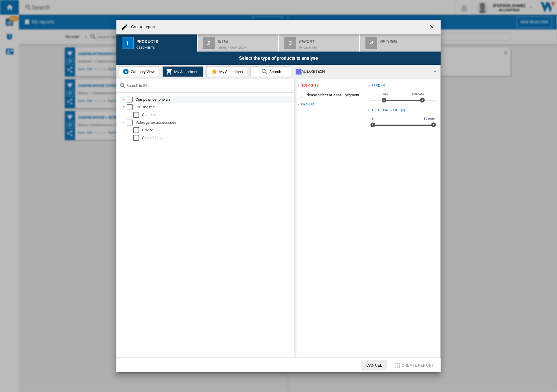 This screenshot has height=392, width=557. I want to click on div: Price, so click(375, 86).